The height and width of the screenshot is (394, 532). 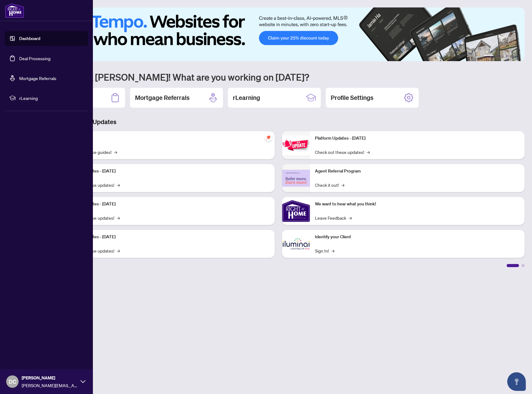 What do you see at coordinates (417, 204) in the screenshot?
I see `p: We want to hear what you think!` at bounding box center [417, 204].